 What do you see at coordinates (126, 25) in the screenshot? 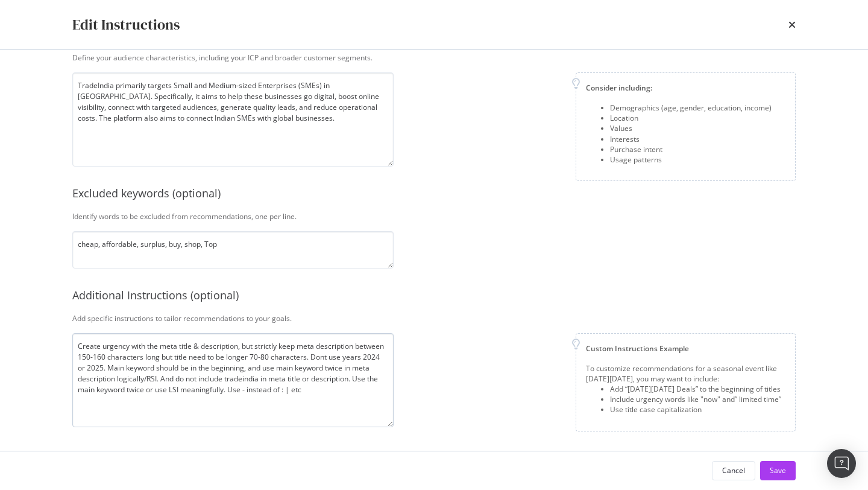
I see `div: Edit Instructions` at bounding box center [126, 25].